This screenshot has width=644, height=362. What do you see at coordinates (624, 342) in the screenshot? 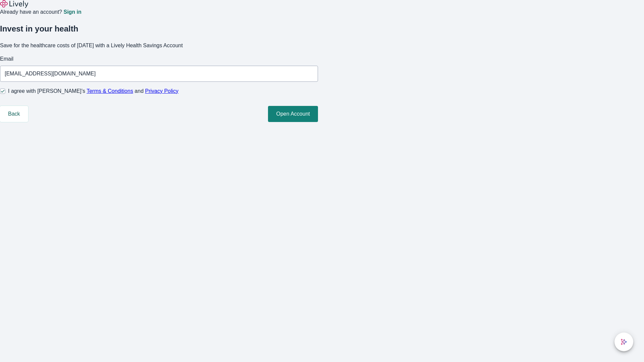
I see `button: chat` at bounding box center [624, 342].